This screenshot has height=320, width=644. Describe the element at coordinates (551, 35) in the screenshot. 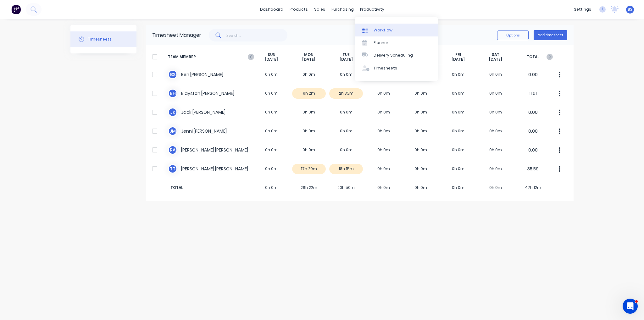

I see `button: Add timesheet` at that location.